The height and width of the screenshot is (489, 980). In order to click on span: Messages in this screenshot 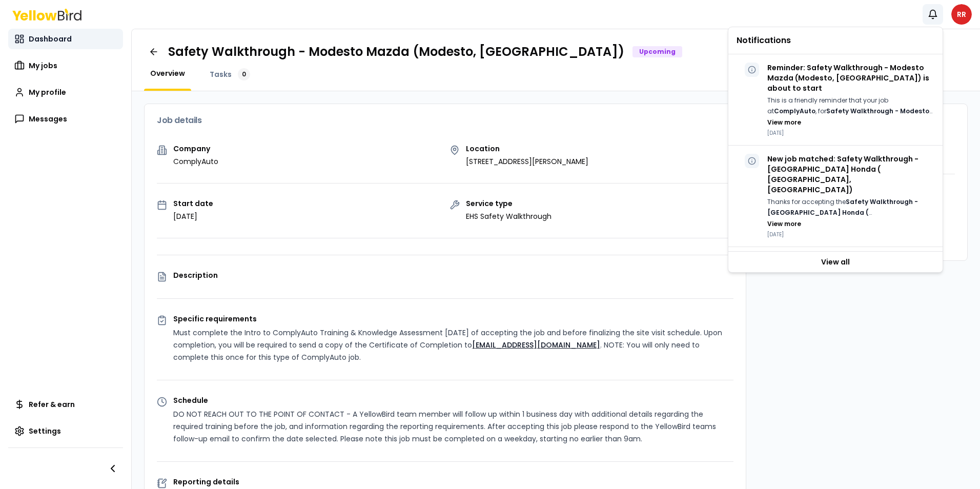, I will do `click(48, 119)`.